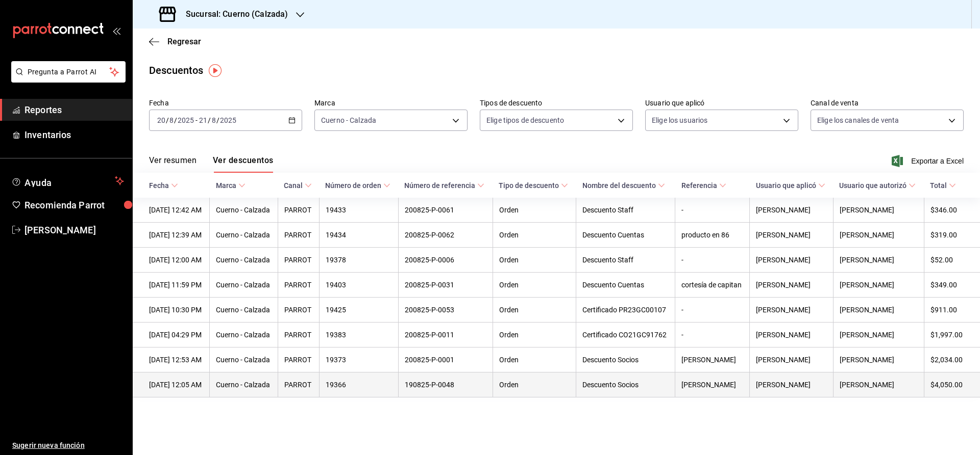 This screenshot has width=980, height=455. I want to click on th: 200825-P-0053, so click(445, 310).